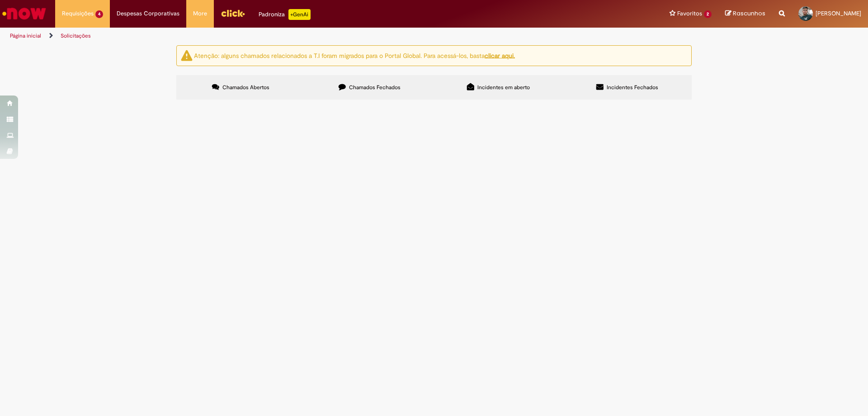 The width and height of the screenshot is (868, 416). I want to click on span: Favoritos, so click(690, 14).